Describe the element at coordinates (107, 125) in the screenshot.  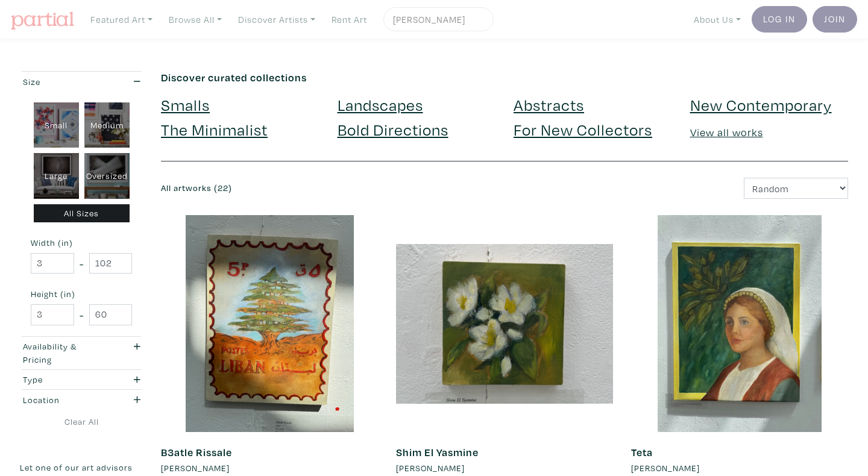
I see `div: Medium` at that location.